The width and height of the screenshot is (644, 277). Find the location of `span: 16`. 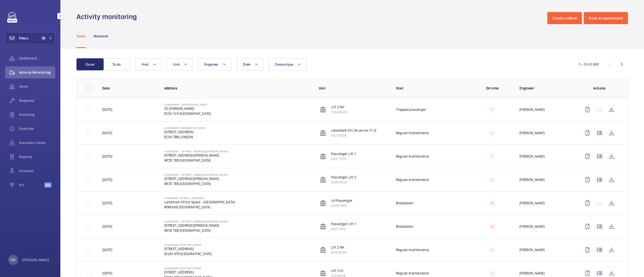

span: 16 is located at coordinates (44, 38).